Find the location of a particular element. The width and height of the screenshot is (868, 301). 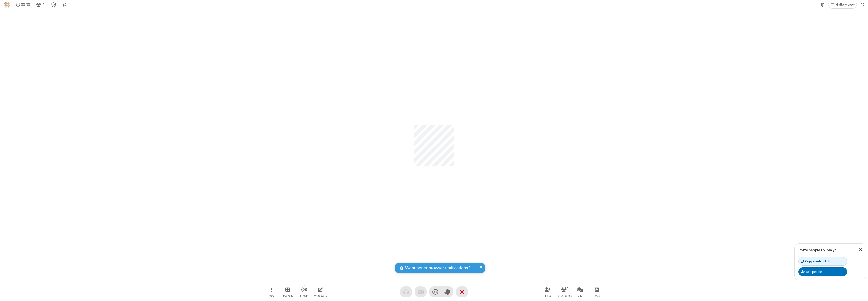

span: Chat is located at coordinates (580, 296).